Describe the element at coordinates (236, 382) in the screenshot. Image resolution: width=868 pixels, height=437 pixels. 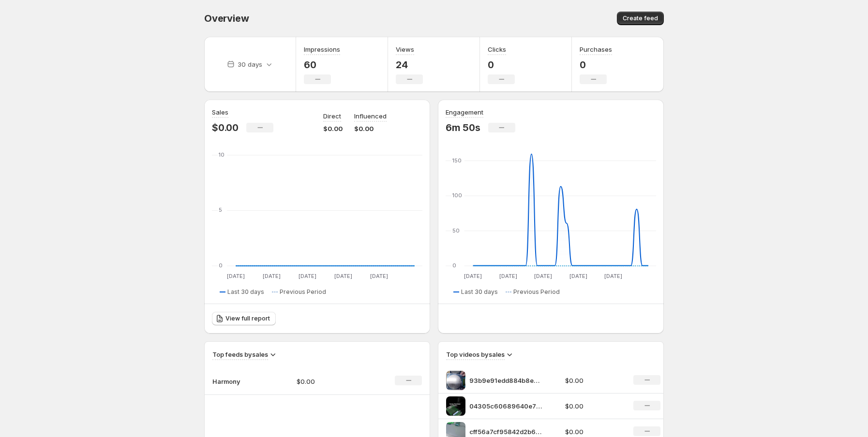
I see `p: Harmony` at that location.